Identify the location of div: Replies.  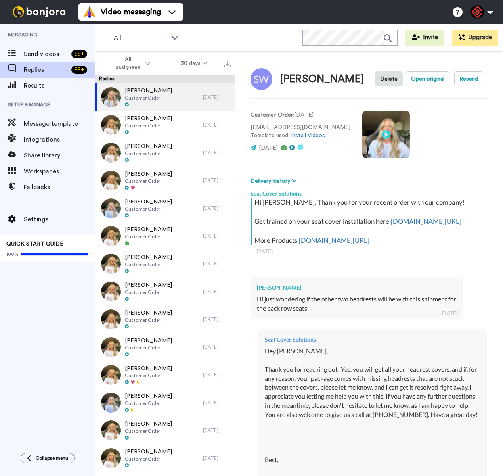
(165, 79).